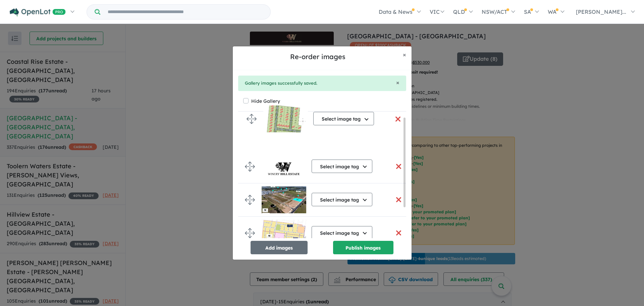  Describe the element at coordinates (279, 248) in the screenshot. I see `button: Add images` at that location.